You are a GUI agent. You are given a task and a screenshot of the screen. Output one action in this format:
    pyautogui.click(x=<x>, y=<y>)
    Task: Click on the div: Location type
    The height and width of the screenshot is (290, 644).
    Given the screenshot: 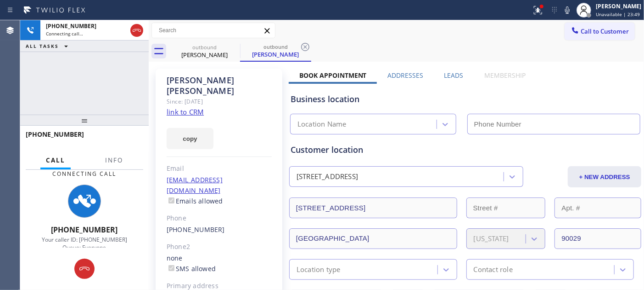 What is the action you would take?
    pyautogui.click(x=319, y=269)
    